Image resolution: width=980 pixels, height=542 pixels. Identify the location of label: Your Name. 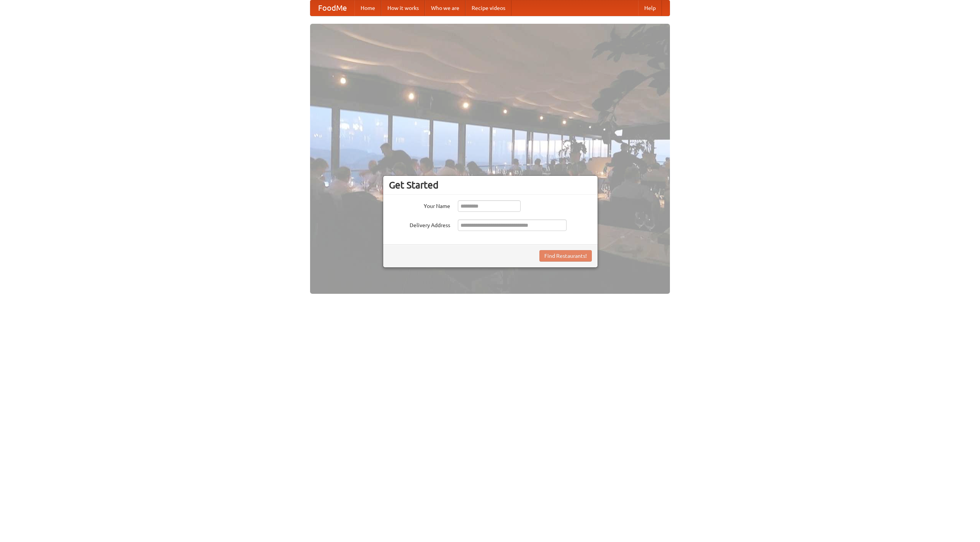
(420, 205).